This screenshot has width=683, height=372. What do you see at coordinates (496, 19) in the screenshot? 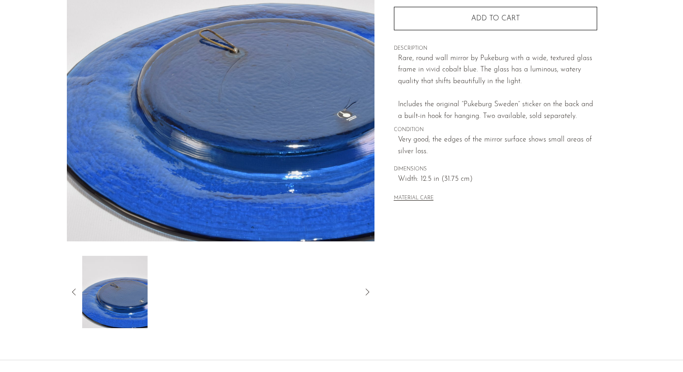
I see `button: Add to cart` at bounding box center [496, 19].